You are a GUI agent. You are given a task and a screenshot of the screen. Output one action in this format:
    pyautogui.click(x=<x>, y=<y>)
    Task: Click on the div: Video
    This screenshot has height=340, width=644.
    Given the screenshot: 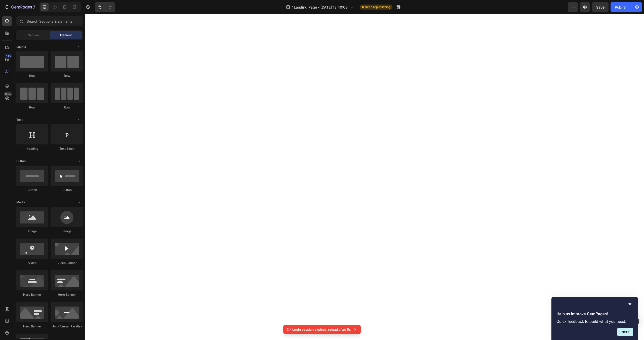 What is the action you would take?
    pyautogui.click(x=33, y=263)
    